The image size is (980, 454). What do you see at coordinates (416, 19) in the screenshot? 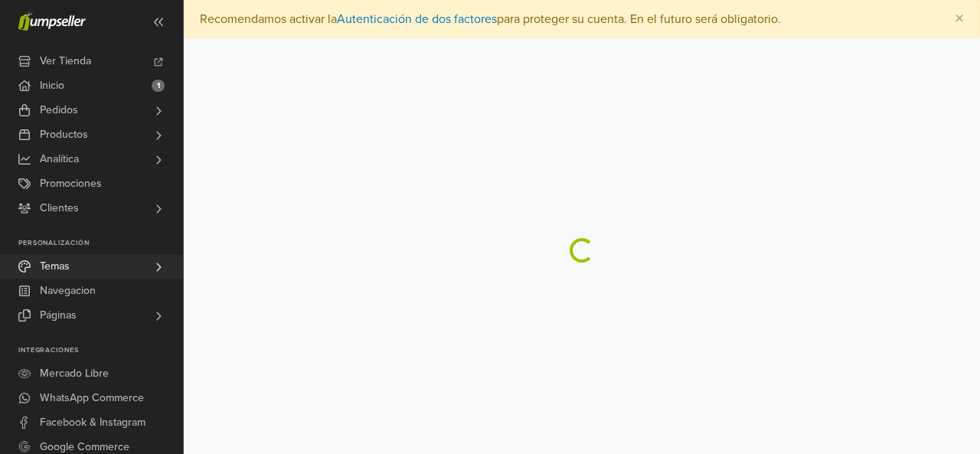
I see `a: Autenticación de dos factores` at bounding box center [416, 19].